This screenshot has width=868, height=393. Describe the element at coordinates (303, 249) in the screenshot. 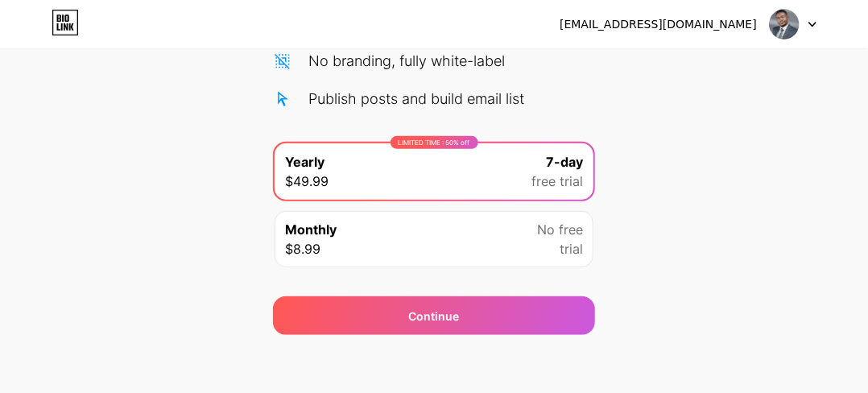

I see `span: $8.99` at that location.